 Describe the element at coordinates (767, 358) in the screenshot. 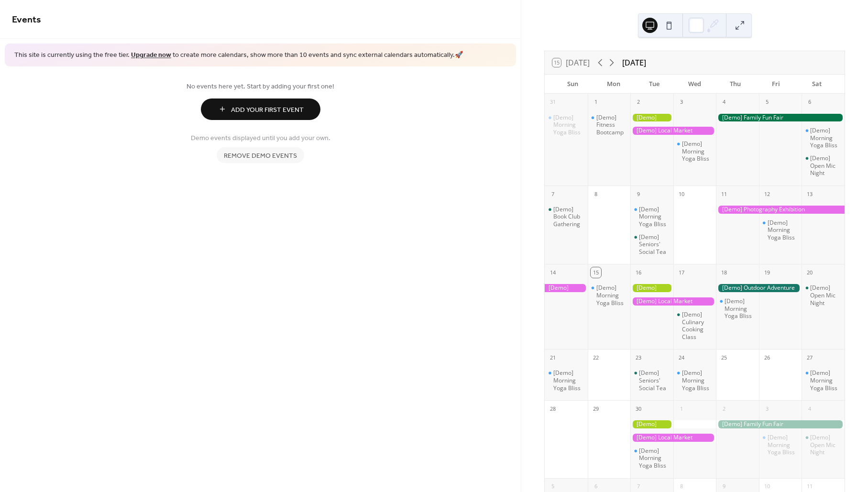

I see `div: 26` at that location.